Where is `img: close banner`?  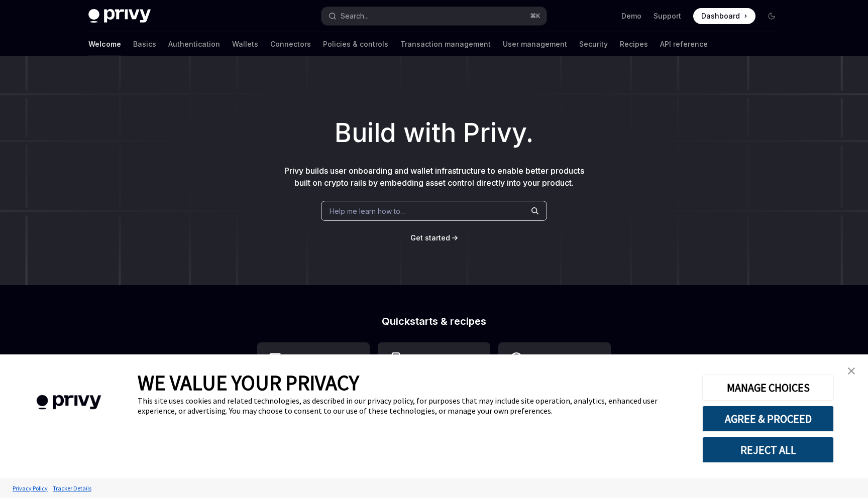
img: close banner is located at coordinates (851, 371).